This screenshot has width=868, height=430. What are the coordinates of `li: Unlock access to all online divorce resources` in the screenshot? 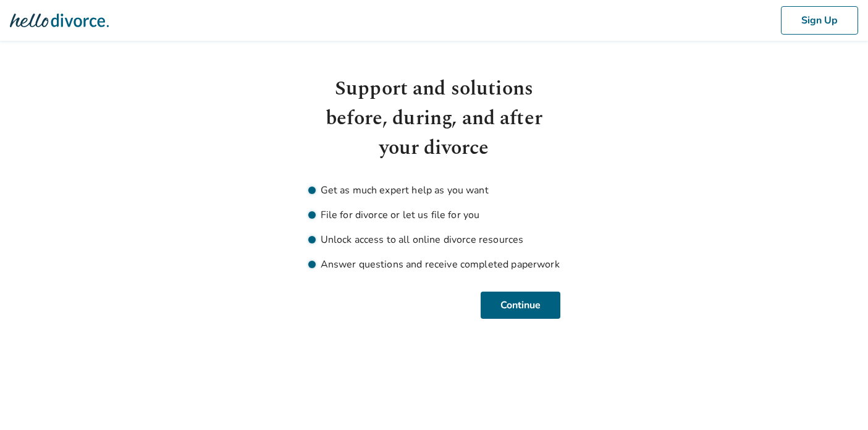 It's located at (435, 240).